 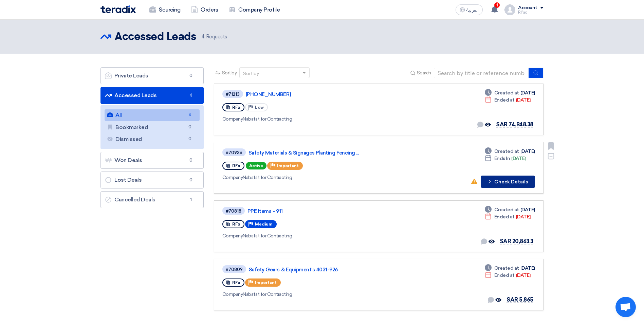 What do you see at coordinates (204, 10) in the screenshot?
I see `a: Orders` at bounding box center [204, 10].